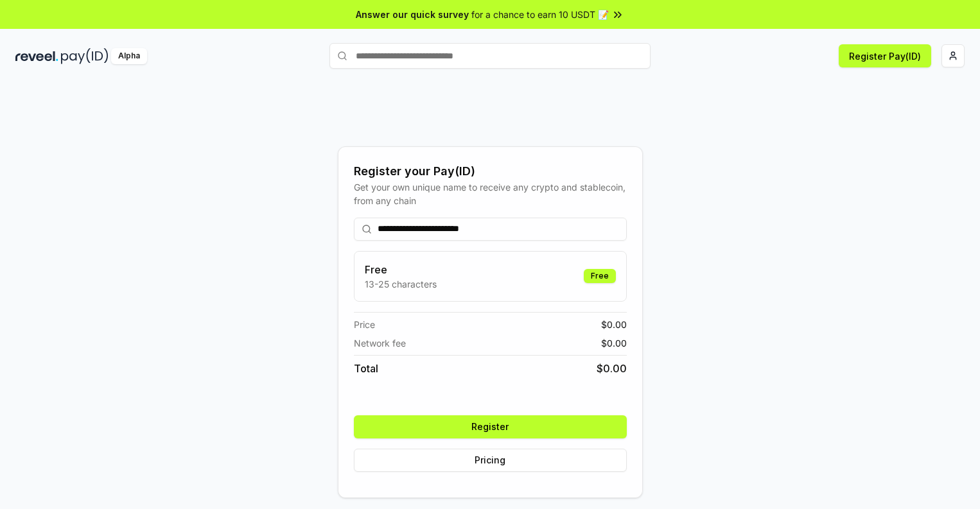 This screenshot has height=509, width=980. I want to click on img: reveel_dark, so click(37, 56).